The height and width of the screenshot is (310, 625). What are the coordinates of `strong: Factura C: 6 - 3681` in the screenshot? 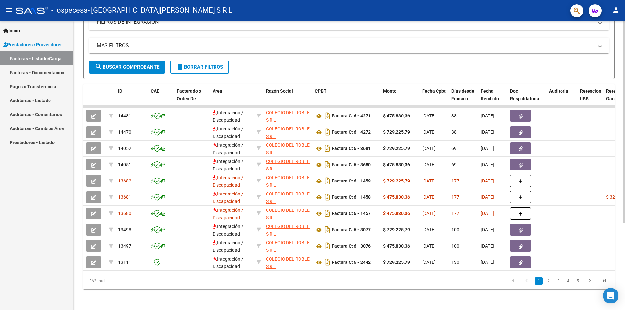 It's located at (351, 149).